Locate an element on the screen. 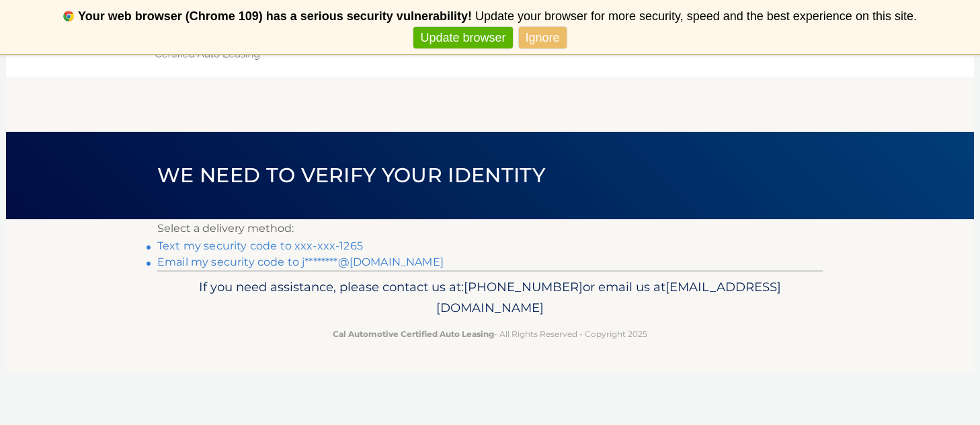 This screenshot has height=425, width=980. b: Your web browser (Chrome 109) has a serious security vulnerability! is located at coordinates (275, 16).